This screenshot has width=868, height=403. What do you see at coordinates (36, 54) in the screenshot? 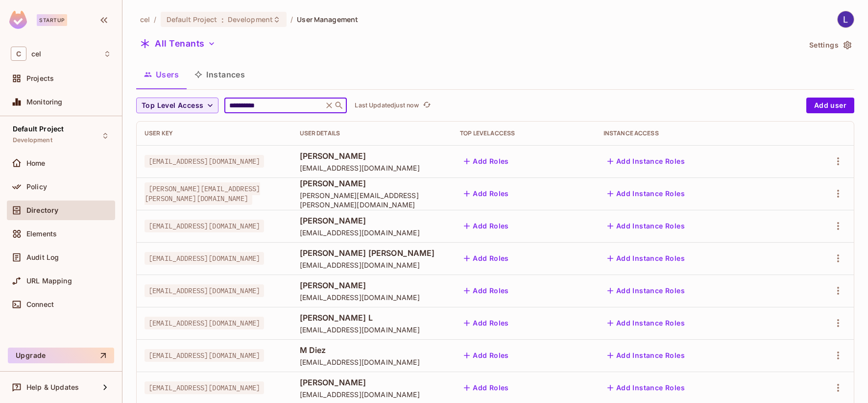
I see `span: Workspace: cel` at bounding box center [36, 54].